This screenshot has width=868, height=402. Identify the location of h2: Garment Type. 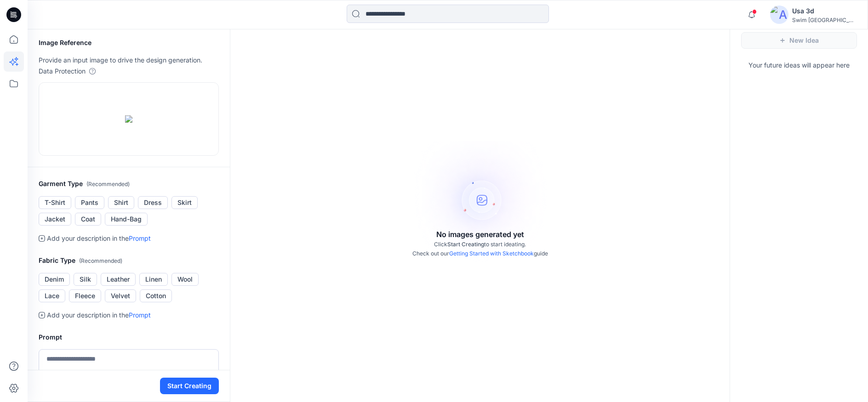
(129, 184).